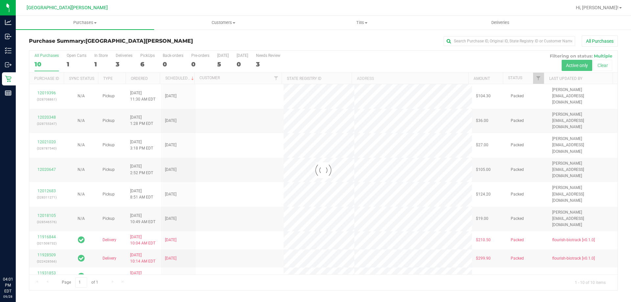 This screenshot has height=302, width=631. I want to click on a: Deliveries, so click(500, 23).